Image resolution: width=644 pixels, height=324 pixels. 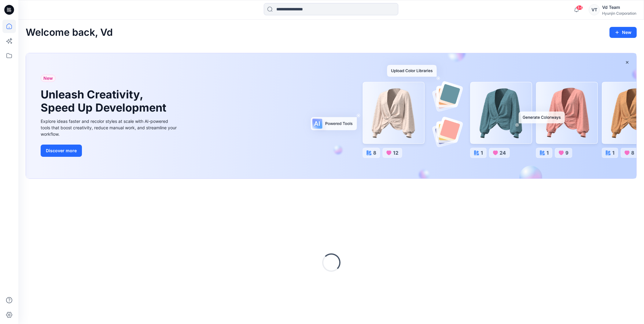 I want to click on div: VT, so click(x=594, y=10).